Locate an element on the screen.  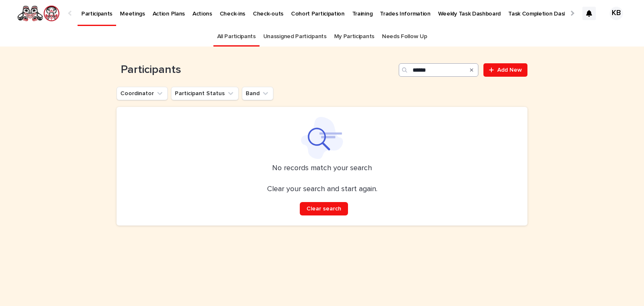
button: Band is located at coordinates (258, 94).